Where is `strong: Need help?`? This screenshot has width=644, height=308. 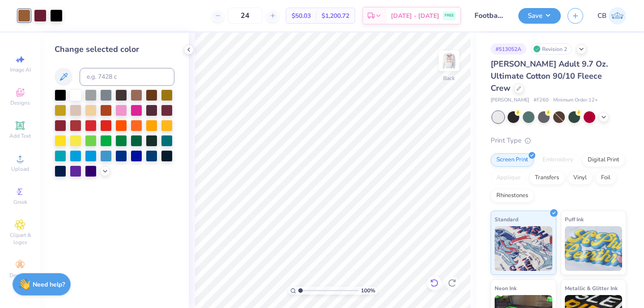 strong: Need help? is located at coordinates (49, 284).